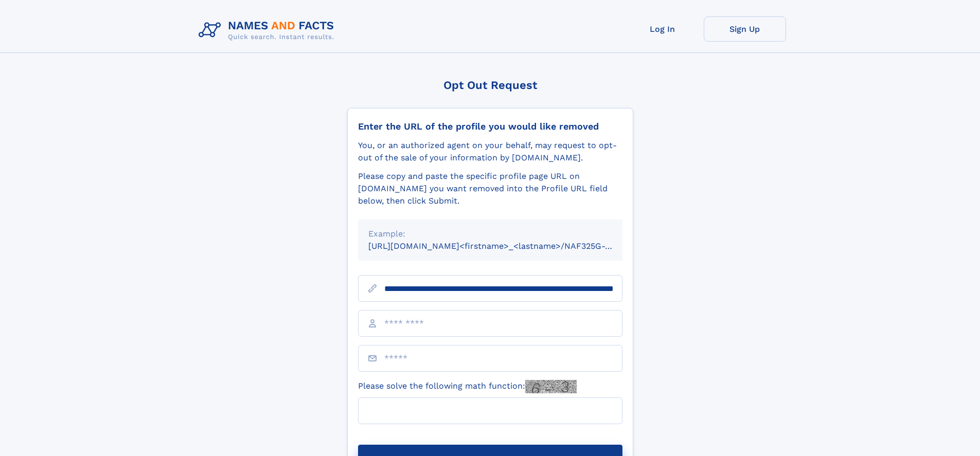 This screenshot has width=980, height=456. What do you see at coordinates (490, 85) in the screenshot?
I see `div: Opt Out Request` at bounding box center [490, 85].